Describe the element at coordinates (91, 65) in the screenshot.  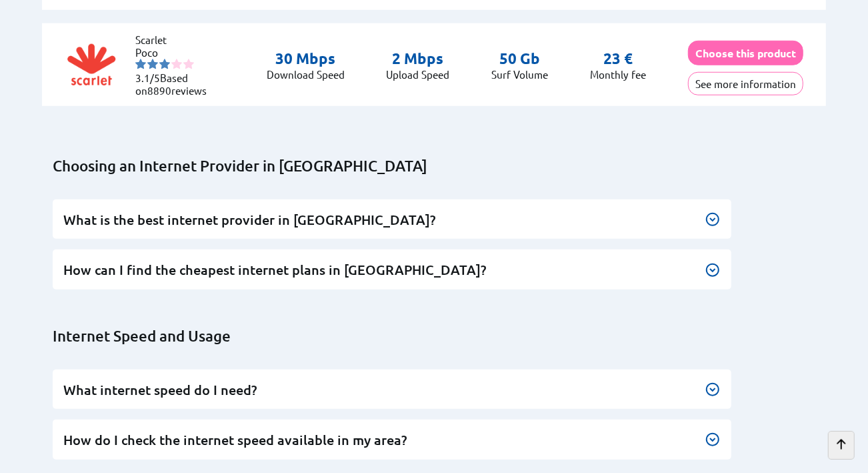
I see `img: Logo of Scarlet` at that location.